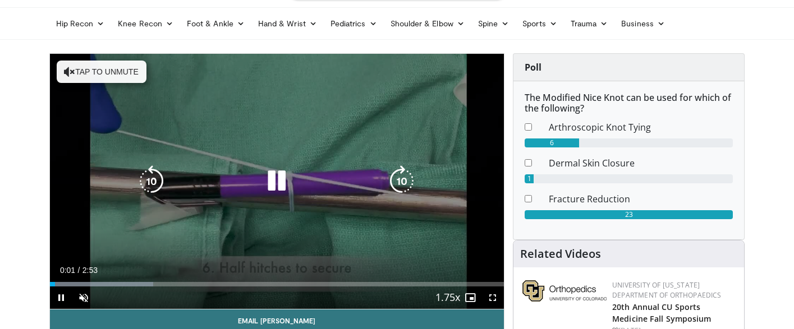  What do you see at coordinates (640, 127) in the screenshot?
I see `dd: Arthroscopic Knot Tying` at bounding box center [640, 127].